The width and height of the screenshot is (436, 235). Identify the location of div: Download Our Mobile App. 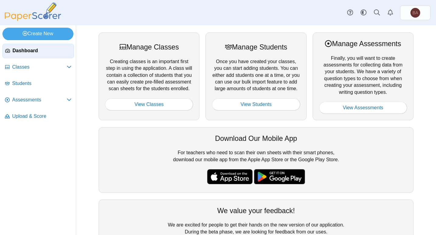
(256, 139).